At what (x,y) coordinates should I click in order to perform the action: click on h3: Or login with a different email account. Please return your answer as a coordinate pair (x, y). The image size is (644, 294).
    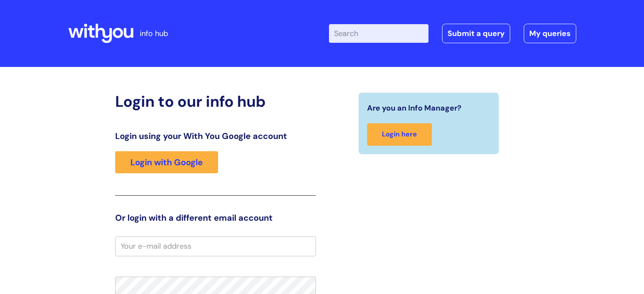
    Looking at the image, I should click on (216, 218).